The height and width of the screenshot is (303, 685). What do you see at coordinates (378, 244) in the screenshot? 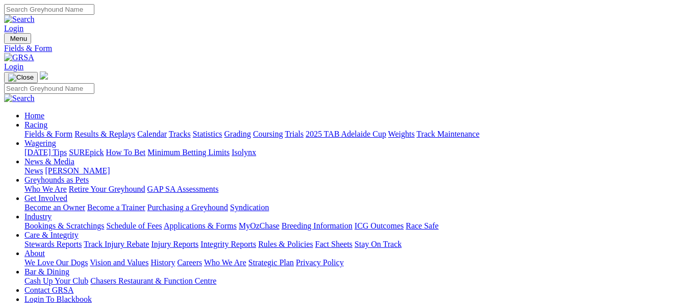
I see `a: Stay On Track` at bounding box center [378, 244].